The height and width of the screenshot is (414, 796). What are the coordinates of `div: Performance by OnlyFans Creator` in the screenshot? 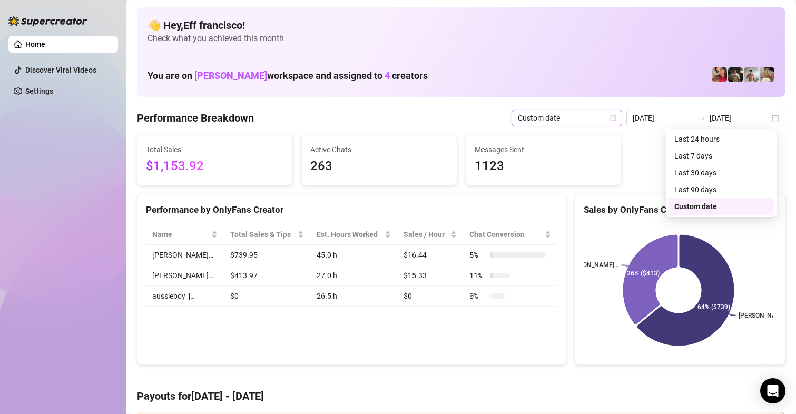 It's located at (351, 210).